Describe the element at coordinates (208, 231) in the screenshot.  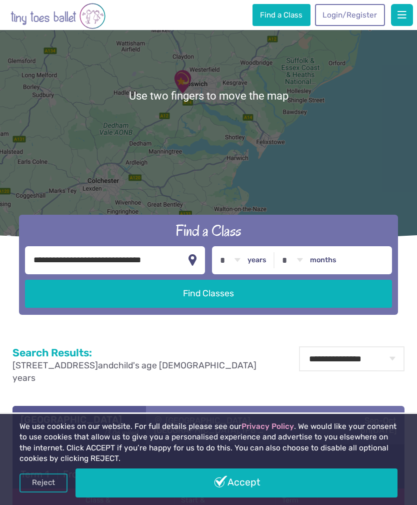
I see `h2: Find a Class` at that location.